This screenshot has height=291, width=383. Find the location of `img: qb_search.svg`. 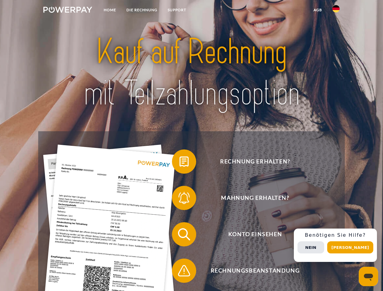

img: qb_search.svg is located at coordinates (184, 234).